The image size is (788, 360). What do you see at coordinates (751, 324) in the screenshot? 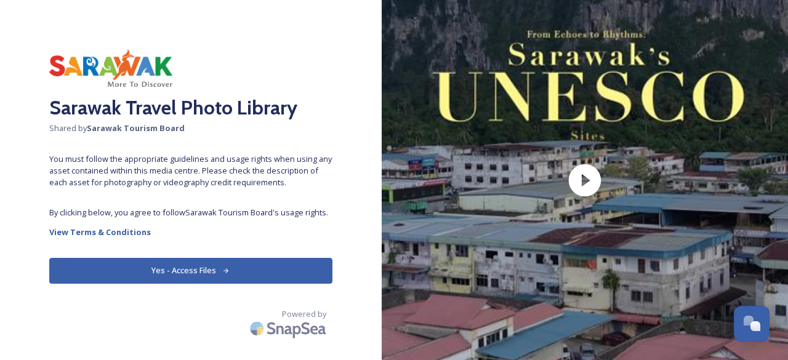
I see `button: Open Chat` at bounding box center [751, 324].